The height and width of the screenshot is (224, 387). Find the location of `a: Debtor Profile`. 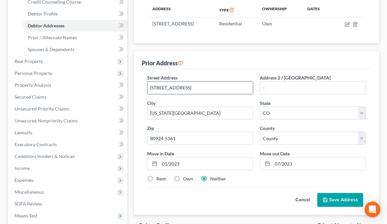

a: Debtor Profile is located at coordinates (75, 14).